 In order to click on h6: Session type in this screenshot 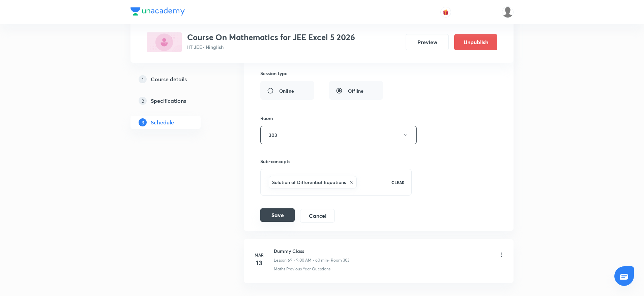, I will do `click(274, 73)`.